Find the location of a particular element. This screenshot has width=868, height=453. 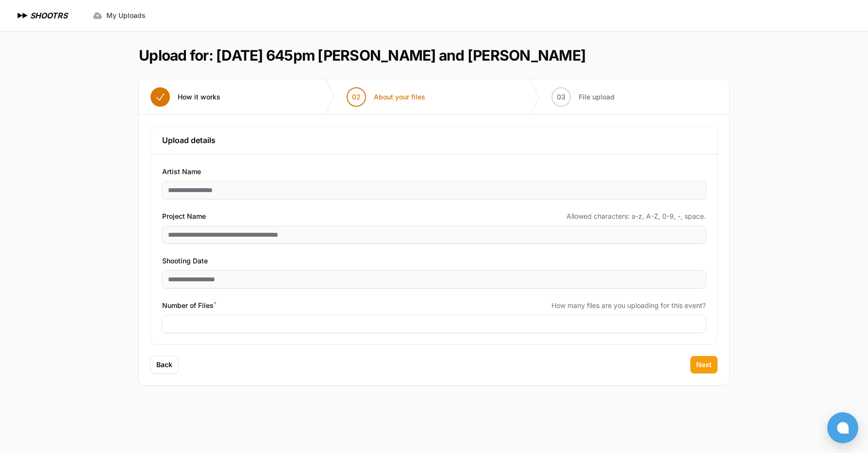

button: Open chat window is located at coordinates (843, 428).